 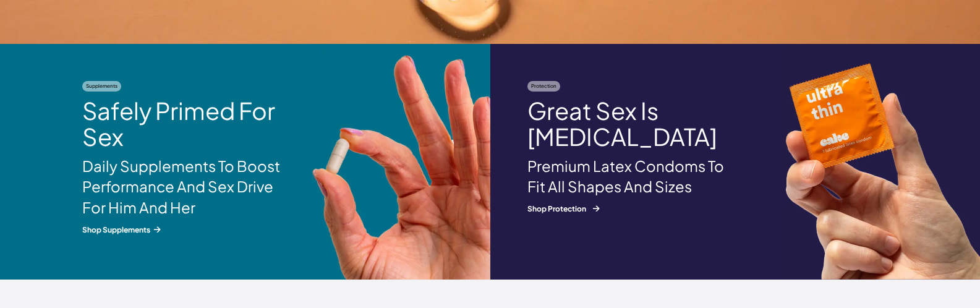 I want to click on p: Premium Latex Condoms To Fit All Shapes And Sizes, so click(x=626, y=176).